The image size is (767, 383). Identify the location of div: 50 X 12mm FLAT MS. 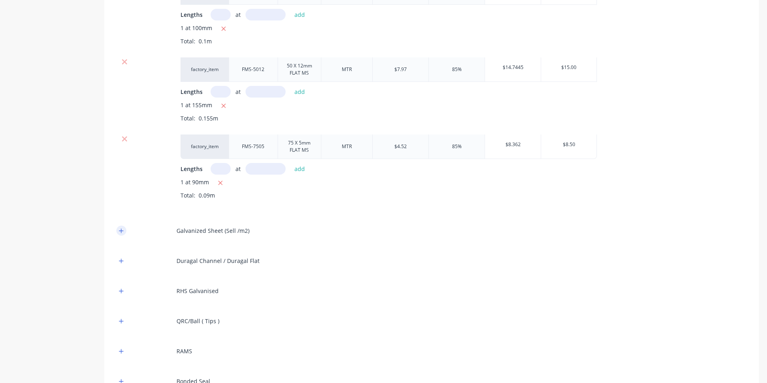
(299, 69).